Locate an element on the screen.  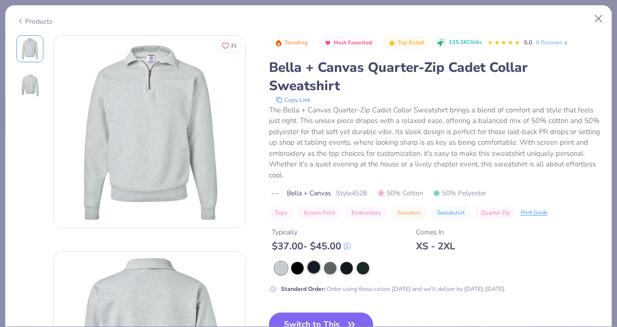
div: The Bella + Canvas Quarter-Zip Cadet Collar Sweatshirt brings a blend of comfort and style that f... is located at coordinates (435, 143).